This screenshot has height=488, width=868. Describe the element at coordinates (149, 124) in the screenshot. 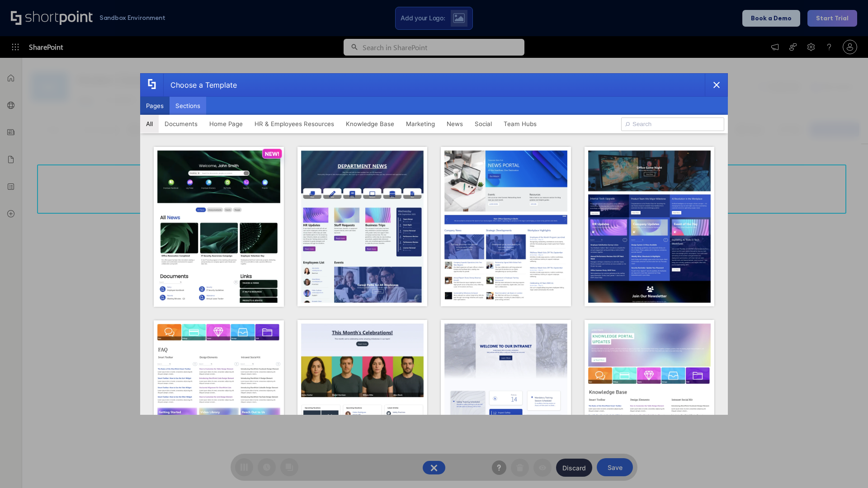

I see `button: All` at that location.